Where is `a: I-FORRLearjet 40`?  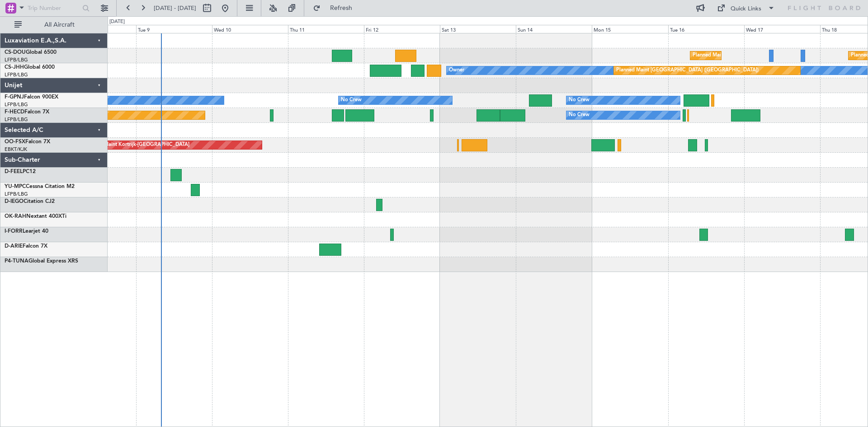 a: I-FORRLearjet 40 is located at coordinates (26, 231).